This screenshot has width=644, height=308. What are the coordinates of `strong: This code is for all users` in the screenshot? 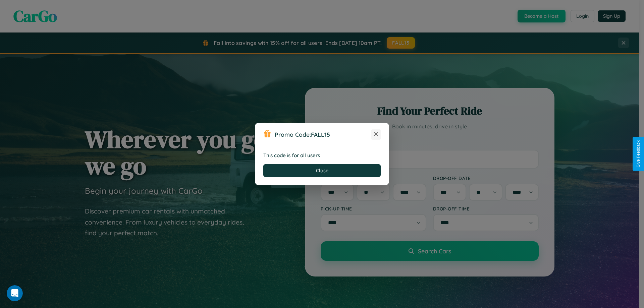 It's located at (291, 155).